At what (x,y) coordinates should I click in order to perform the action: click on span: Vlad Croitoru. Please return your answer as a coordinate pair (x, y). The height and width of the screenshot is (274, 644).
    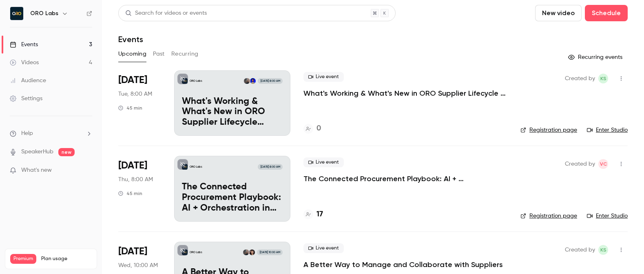
    Looking at the image, I should click on (604, 164).